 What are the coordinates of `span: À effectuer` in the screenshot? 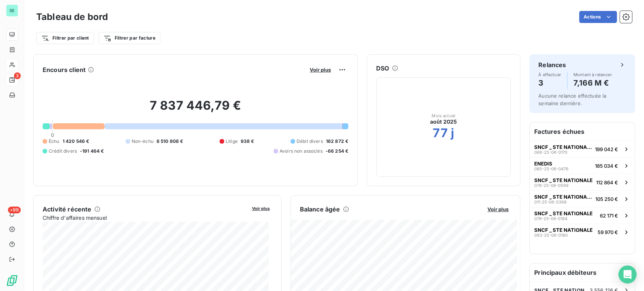 It's located at (550, 74).